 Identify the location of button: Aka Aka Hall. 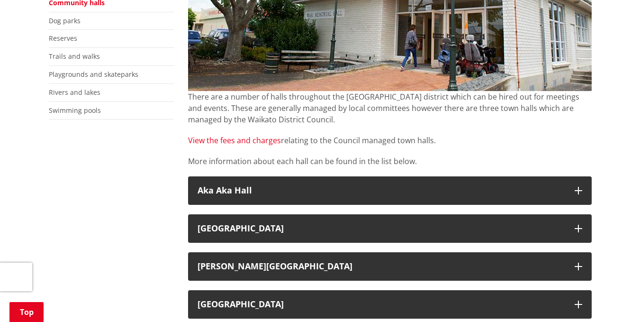
(390, 190).